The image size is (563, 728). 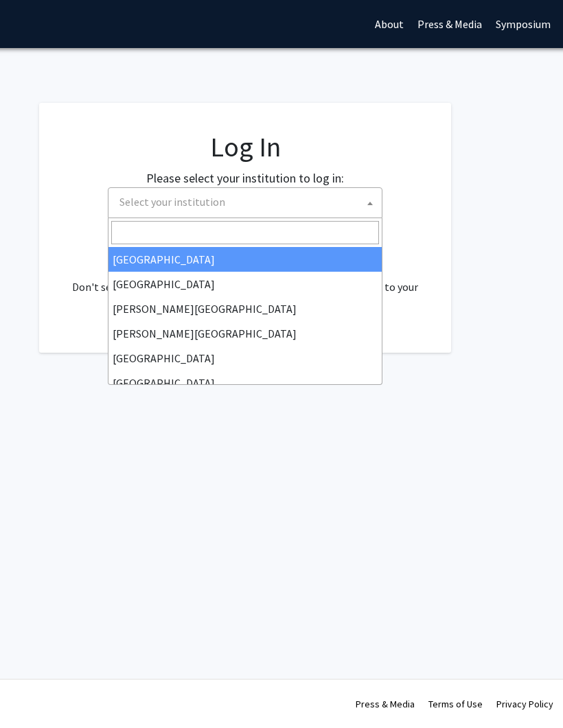 I want to click on a: Press & Media, so click(x=385, y=704).